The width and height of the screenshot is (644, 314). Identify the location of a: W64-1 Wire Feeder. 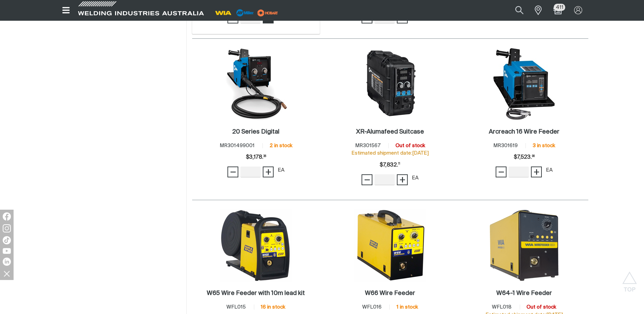
(524, 293).